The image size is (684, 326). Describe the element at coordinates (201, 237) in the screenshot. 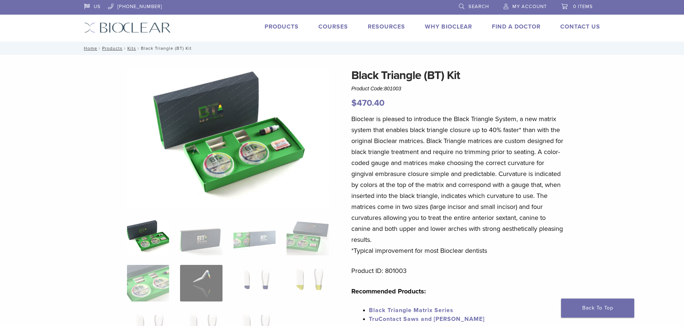

I see `img: Black Triangle (BT) Kit - Image 2` at that location.